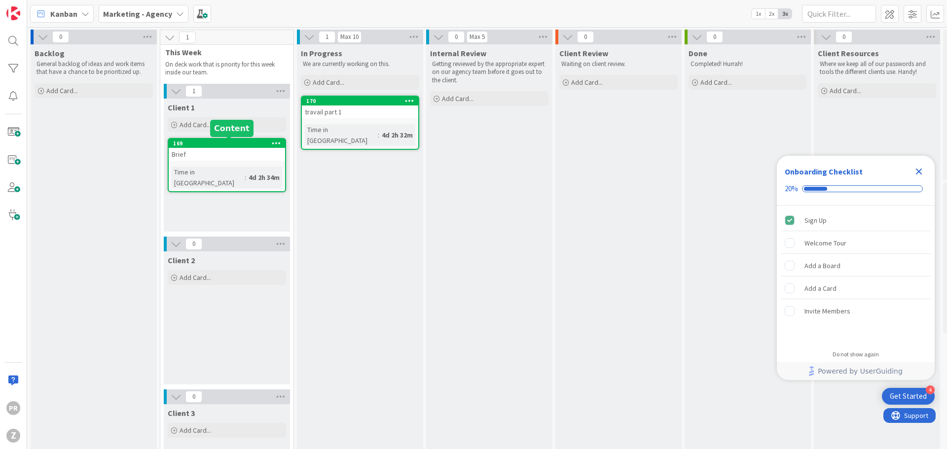  What do you see at coordinates (785, 14) in the screenshot?
I see `span: 3x` at bounding box center [785, 14].